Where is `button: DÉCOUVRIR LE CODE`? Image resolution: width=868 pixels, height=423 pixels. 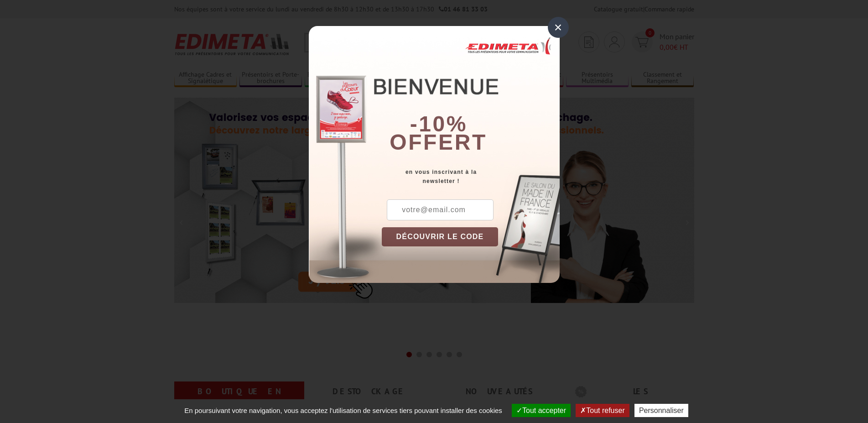
button: DÉCOUVRIR LE CODE is located at coordinates (440, 237).